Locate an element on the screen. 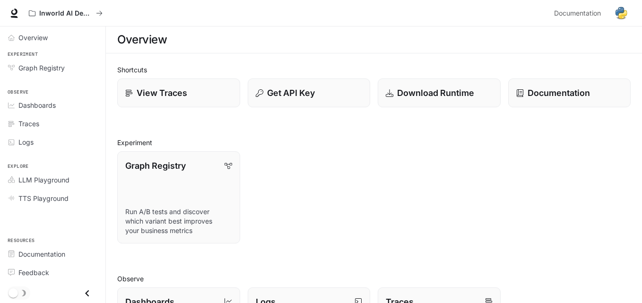  h2: Experiment is located at coordinates (374, 142).